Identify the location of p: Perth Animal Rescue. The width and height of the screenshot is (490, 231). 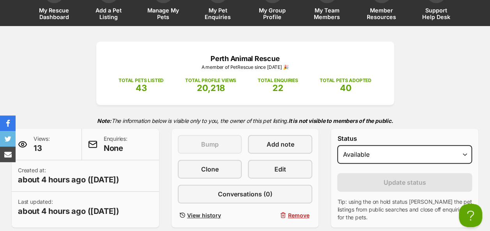
(245, 58).